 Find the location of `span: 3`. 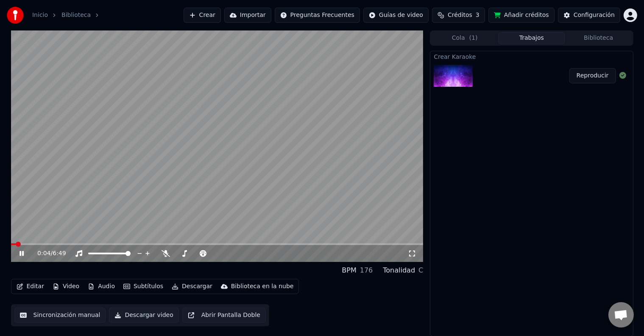

span: 3 is located at coordinates (477, 15).